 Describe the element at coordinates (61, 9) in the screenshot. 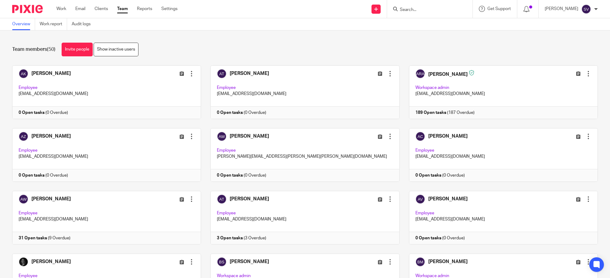

I see `a: Work` at that location.